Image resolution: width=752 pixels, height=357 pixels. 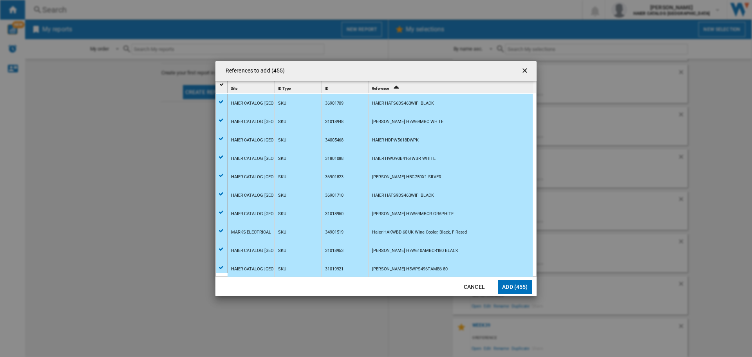 I want to click on div: 36901710, so click(x=334, y=196).